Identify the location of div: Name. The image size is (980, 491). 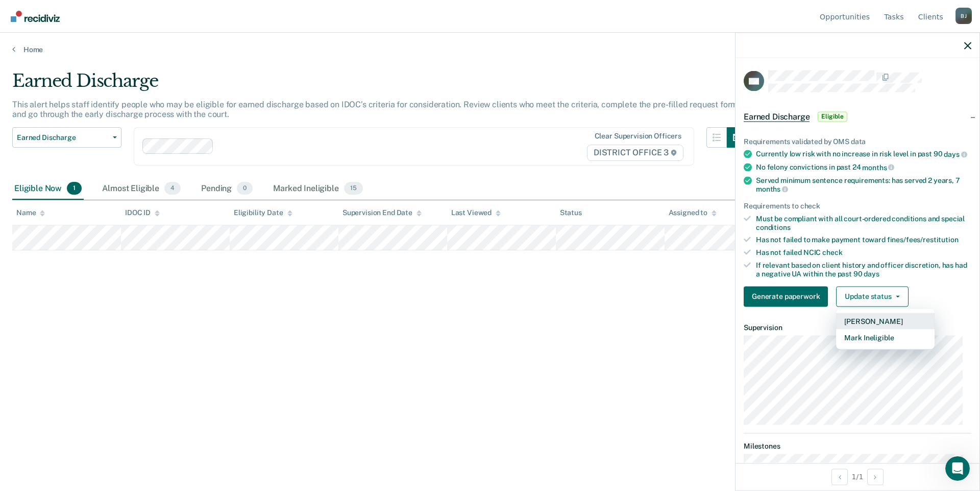
(30, 212).